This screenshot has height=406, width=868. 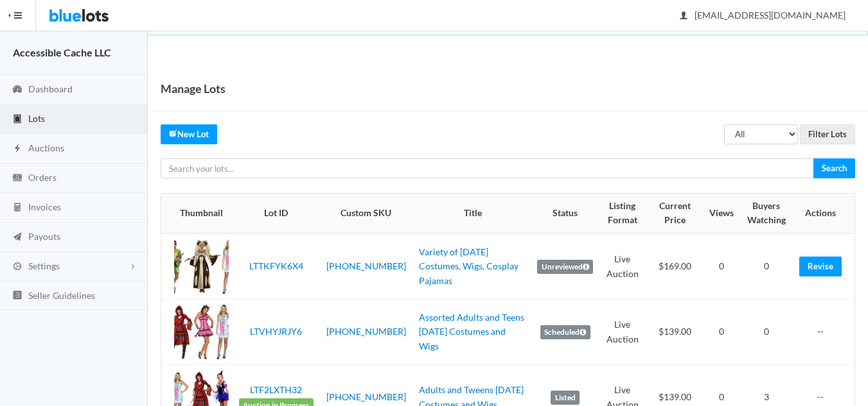 What do you see at coordinates (722, 214) in the screenshot?
I see `th: Views` at bounding box center [722, 214].